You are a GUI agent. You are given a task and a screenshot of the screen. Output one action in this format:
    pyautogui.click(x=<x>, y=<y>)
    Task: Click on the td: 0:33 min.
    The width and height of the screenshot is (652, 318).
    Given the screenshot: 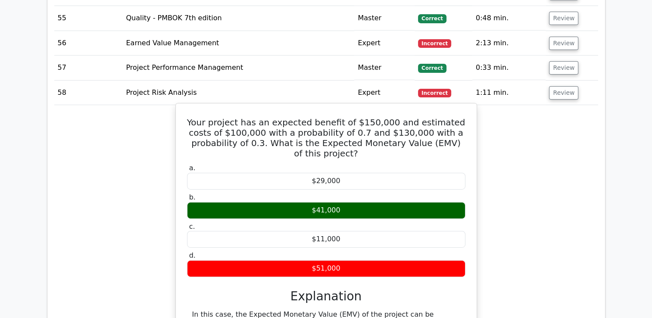 What is the action you would take?
    pyautogui.click(x=509, y=68)
    